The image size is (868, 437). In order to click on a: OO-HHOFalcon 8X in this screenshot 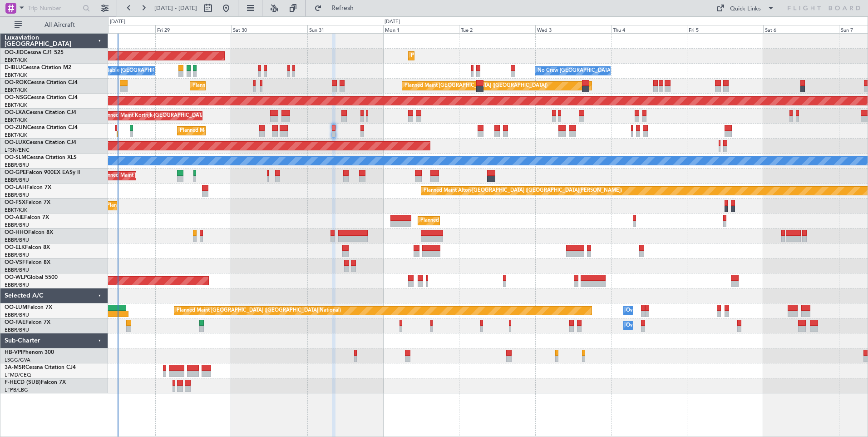, I will do `click(29, 233)`.